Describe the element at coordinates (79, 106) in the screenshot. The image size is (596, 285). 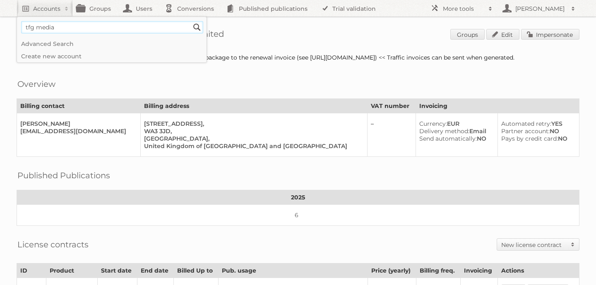
I see `th: Billing contact` at that location.